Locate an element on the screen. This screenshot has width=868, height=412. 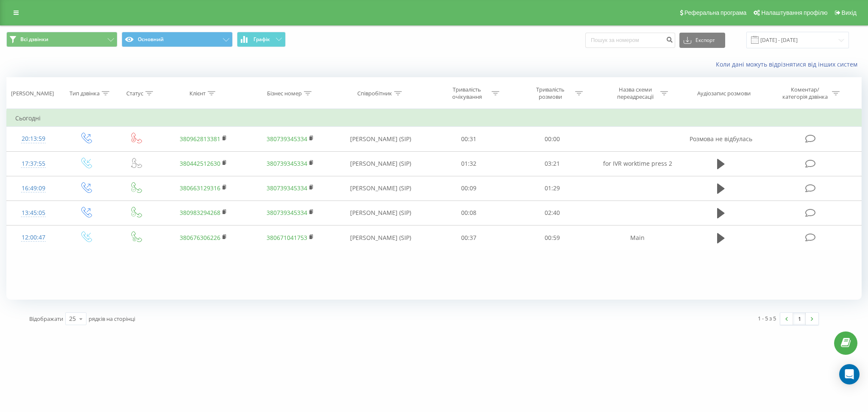
td: 01:32 is located at coordinates (469, 164).